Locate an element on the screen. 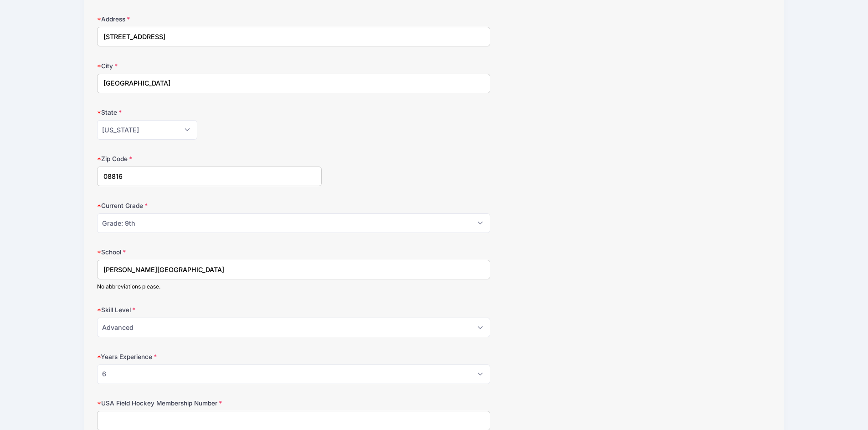 This screenshot has width=868, height=430. label: State is located at coordinates (209, 113).